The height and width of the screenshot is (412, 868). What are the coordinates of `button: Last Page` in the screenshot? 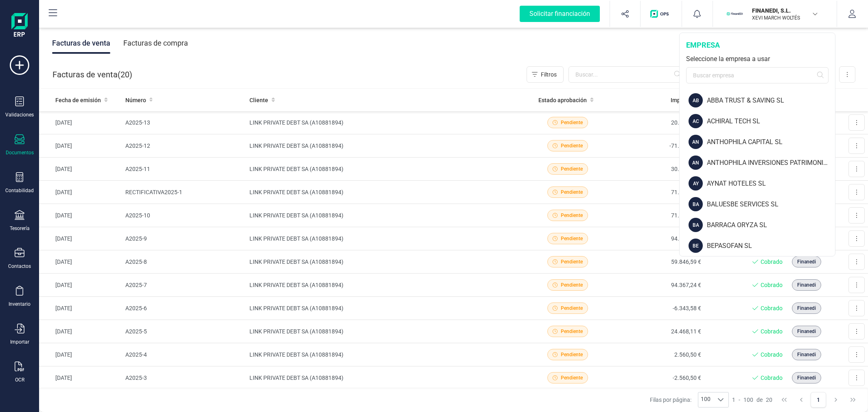 It's located at (853, 400).